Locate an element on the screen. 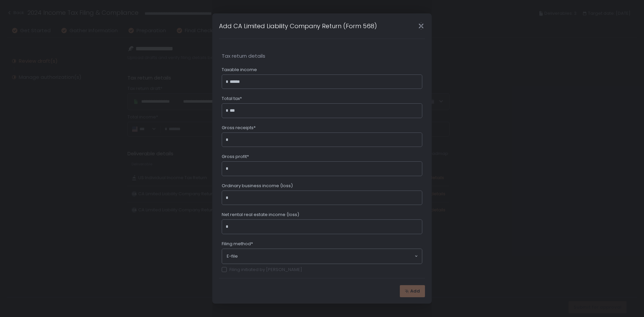 This screenshot has height=317, width=644. span: Tax return details is located at coordinates (322, 56).